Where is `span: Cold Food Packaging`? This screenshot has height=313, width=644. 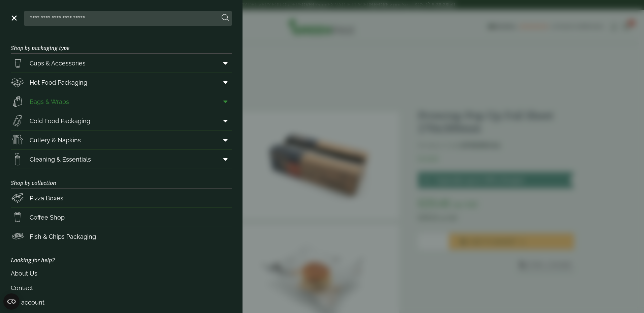 span: Cold Food Packaging is located at coordinates (60, 121).